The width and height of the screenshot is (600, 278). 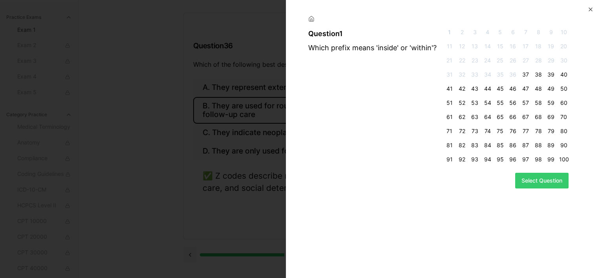 I want to click on span: 32, so click(x=462, y=75).